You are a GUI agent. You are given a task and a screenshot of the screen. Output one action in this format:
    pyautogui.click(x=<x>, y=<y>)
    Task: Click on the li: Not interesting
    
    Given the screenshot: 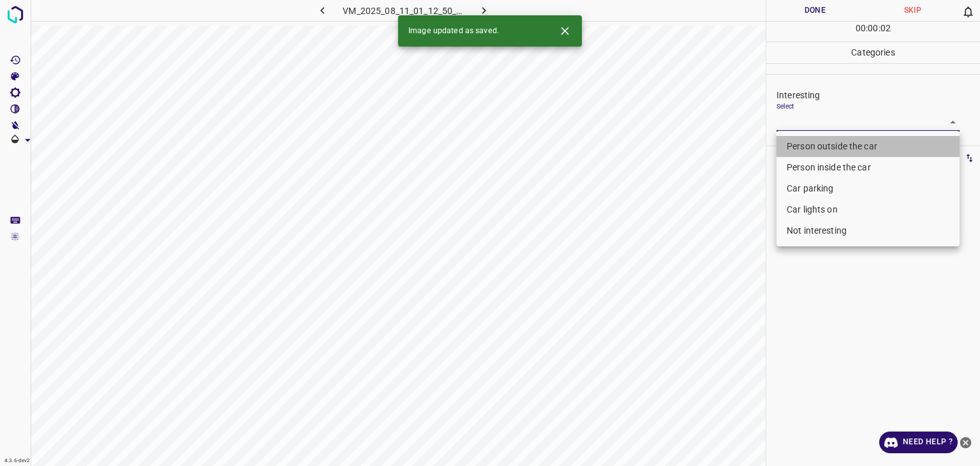 What is the action you would take?
    pyautogui.click(x=868, y=230)
    